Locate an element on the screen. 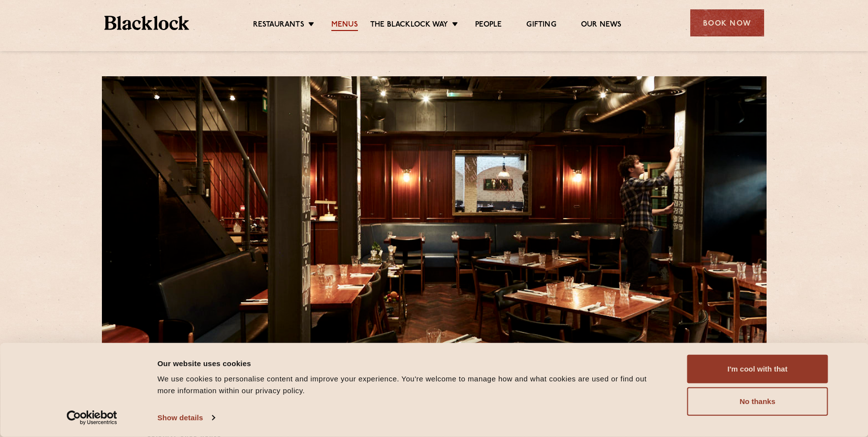 The width and height of the screenshot is (868, 437). div: Our website uses cookies is located at coordinates (411, 363).